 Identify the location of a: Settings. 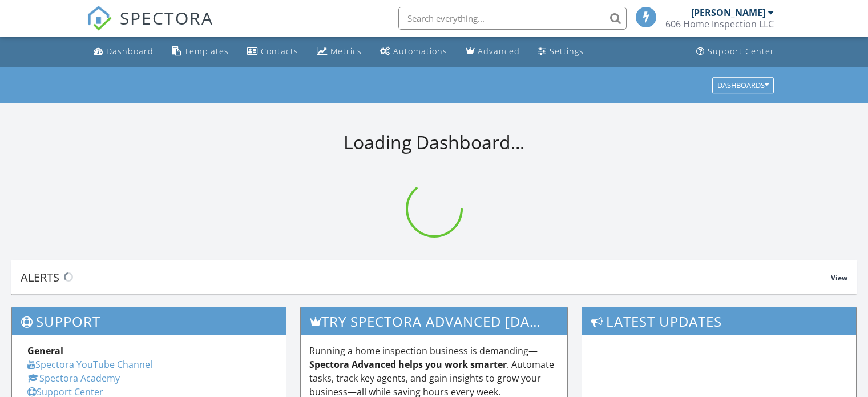
(561, 52).